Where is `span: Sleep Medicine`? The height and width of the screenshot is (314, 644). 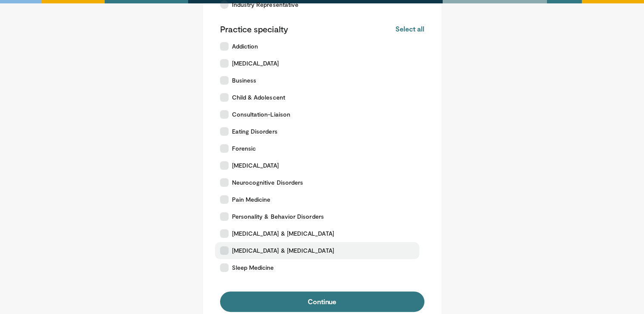
span: Sleep Medicine is located at coordinates (253, 267).